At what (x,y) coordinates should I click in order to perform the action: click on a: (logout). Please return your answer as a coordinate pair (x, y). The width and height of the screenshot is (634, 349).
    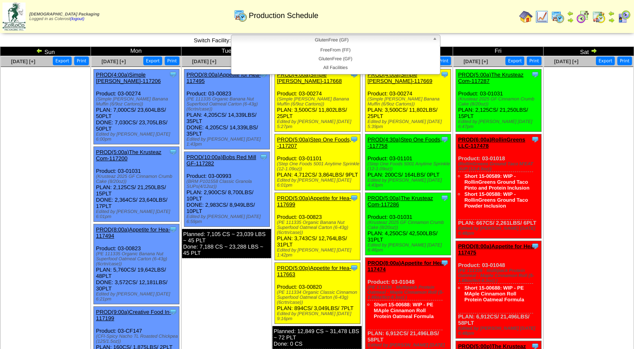
    Looking at the image, I should click on (77, 19).